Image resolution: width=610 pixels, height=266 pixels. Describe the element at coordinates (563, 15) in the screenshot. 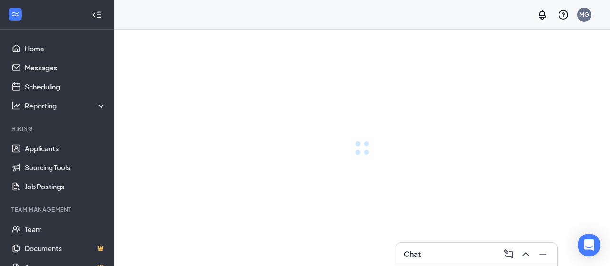

I see `svg: QuestionInfo` at that location.